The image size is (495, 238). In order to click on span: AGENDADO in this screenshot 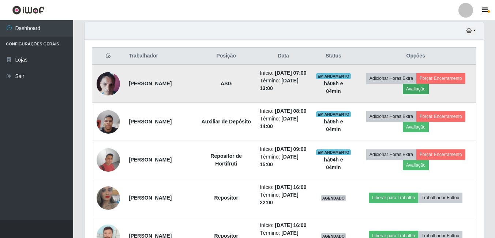, I will do `click(334, 198)`.